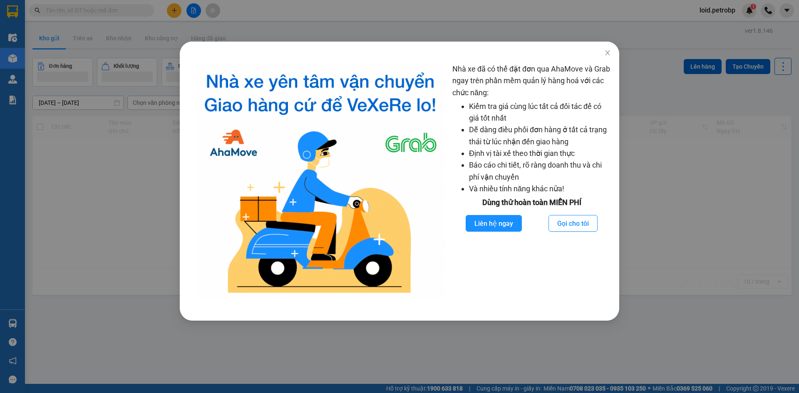 The width and height of the screenshot is (799, 393). Describe the element at coordinates (494, 224) in the screenshot. I see `button: Liên hệ ngay` at that location.